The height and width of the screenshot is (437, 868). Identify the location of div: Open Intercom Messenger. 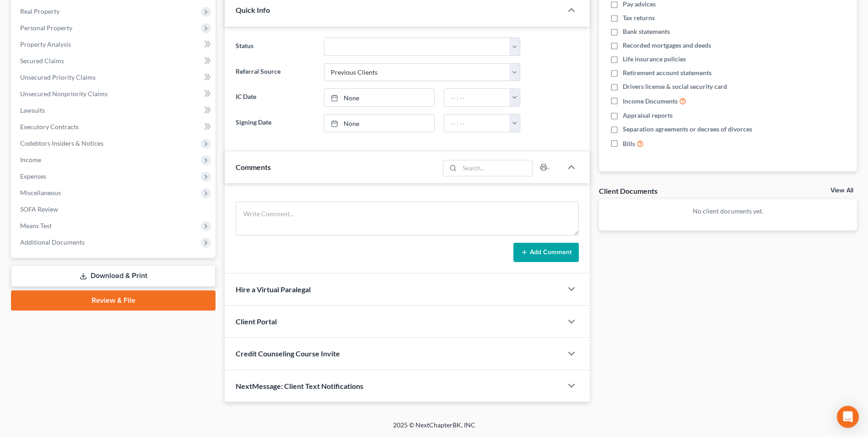
(848, 416).